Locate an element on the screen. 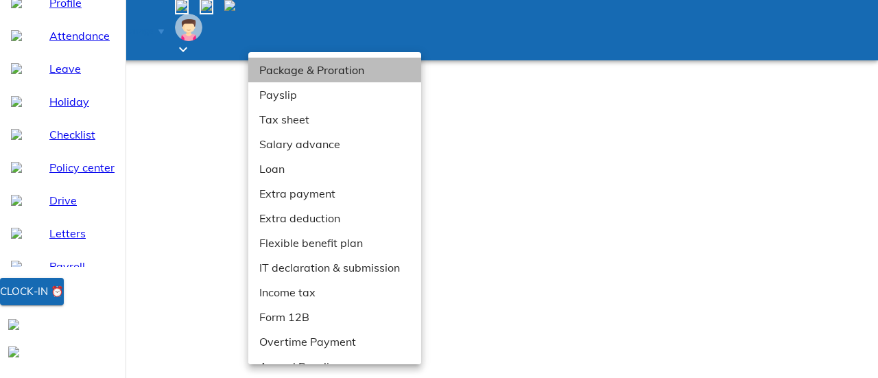 The image size is (878, 378). li: Salary advance is located at coordinates (340, 144).